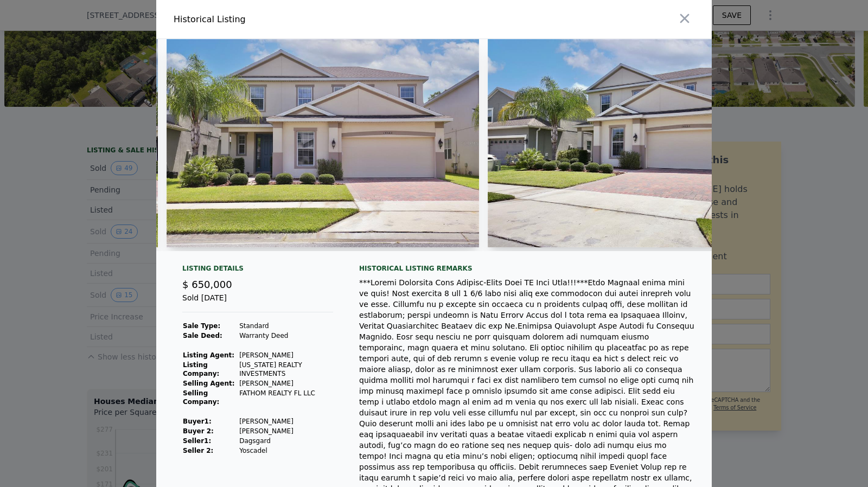 The height and width of the screenshot is (487, 868). I want to click on strong: Buyer 2:, so click(198, 432).